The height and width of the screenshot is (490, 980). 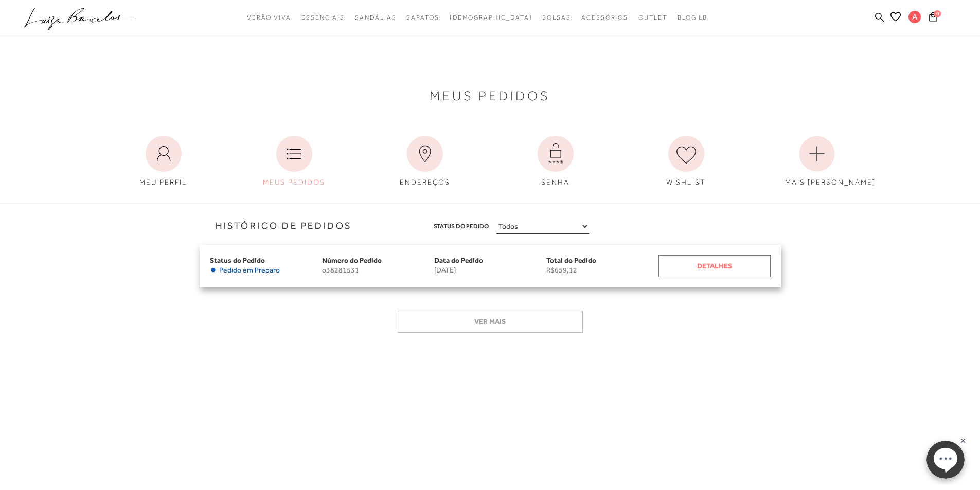 I want to click on a: MEUS PEDIDOS, so click(x=294, y=161).